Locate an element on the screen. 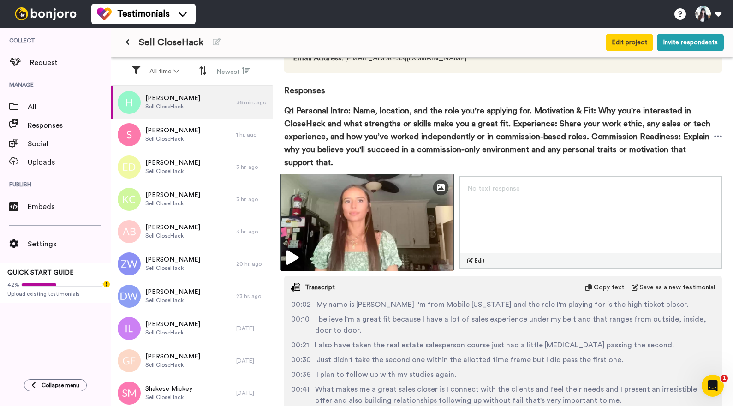 This screenshot has width=733, height=406. button: Newest is located at coordinates (233, 72).